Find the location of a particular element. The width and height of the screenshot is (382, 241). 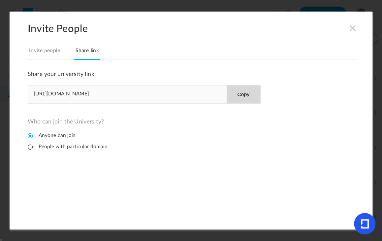

a: Share link is located at coordinates (87, 53).